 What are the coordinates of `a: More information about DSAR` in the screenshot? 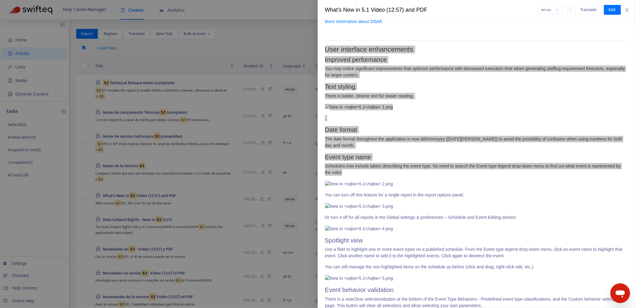 It's located at (354, 22).